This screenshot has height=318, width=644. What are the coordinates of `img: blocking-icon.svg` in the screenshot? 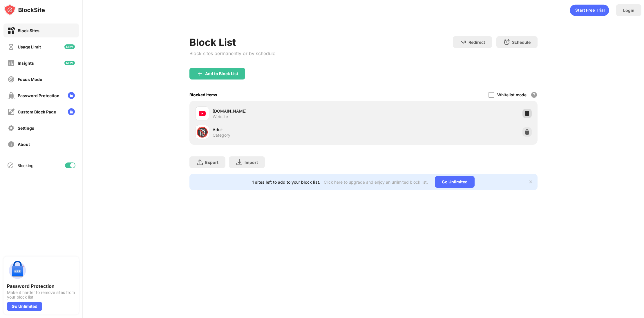 It's located at (11, 165).